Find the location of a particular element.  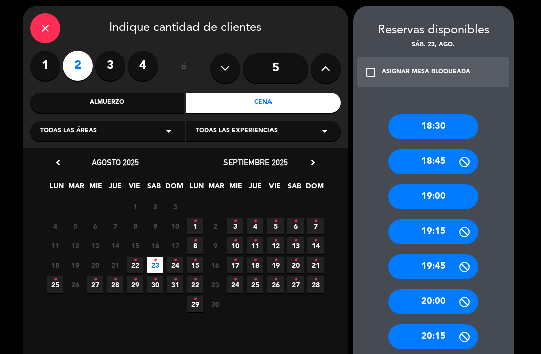

span: 8 is located at coordinates (195, 245).